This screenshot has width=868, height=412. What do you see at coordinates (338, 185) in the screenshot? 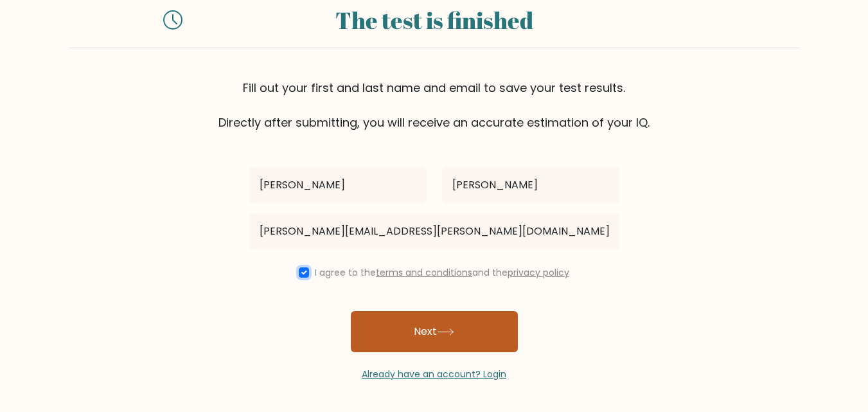
I see `input: First name` at bounding box center [338, 185].